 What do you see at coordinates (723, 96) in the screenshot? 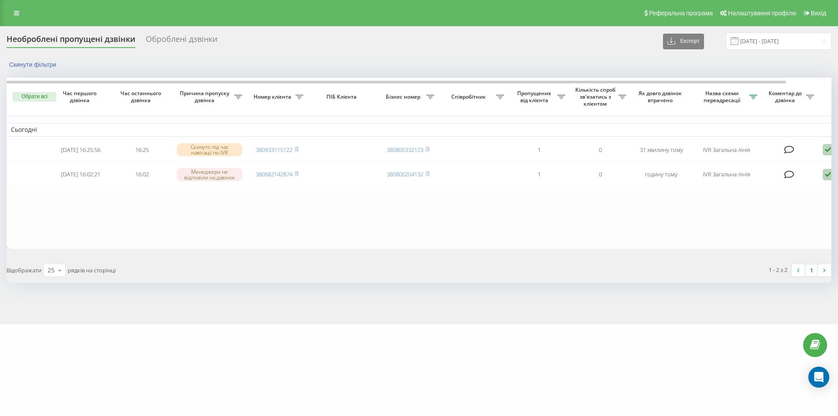
I see `span: Назва схеми переадресації` at bounding box center [723, 96].